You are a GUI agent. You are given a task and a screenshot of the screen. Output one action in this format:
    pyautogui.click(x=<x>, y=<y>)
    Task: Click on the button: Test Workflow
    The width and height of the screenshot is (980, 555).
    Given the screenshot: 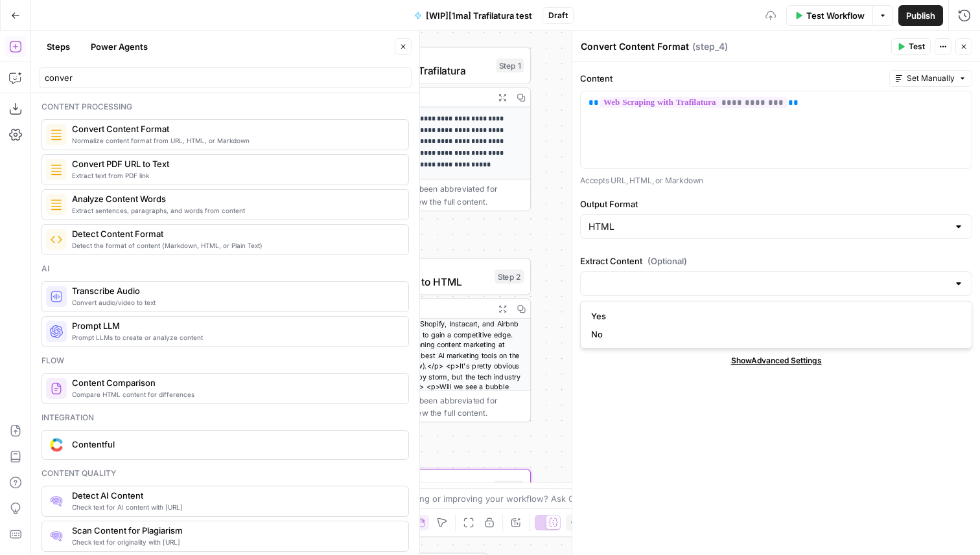 What is the action you would take?
    pyautogui.click(x=829, y=15)
    